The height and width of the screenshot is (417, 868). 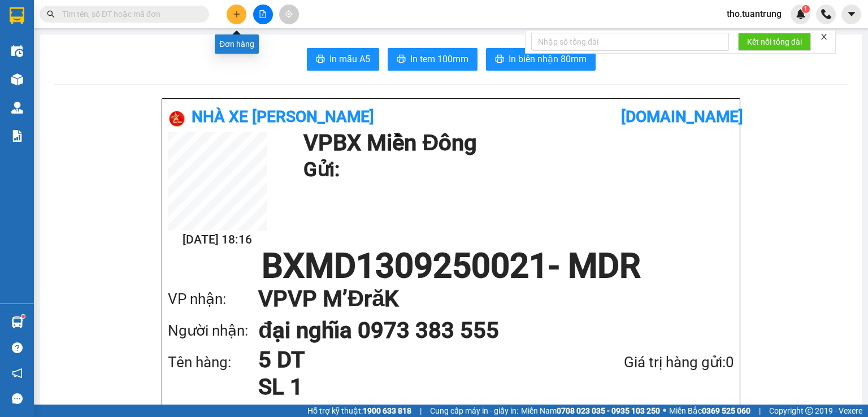 I want to click on span: file-add, so click(x=263, y=14).